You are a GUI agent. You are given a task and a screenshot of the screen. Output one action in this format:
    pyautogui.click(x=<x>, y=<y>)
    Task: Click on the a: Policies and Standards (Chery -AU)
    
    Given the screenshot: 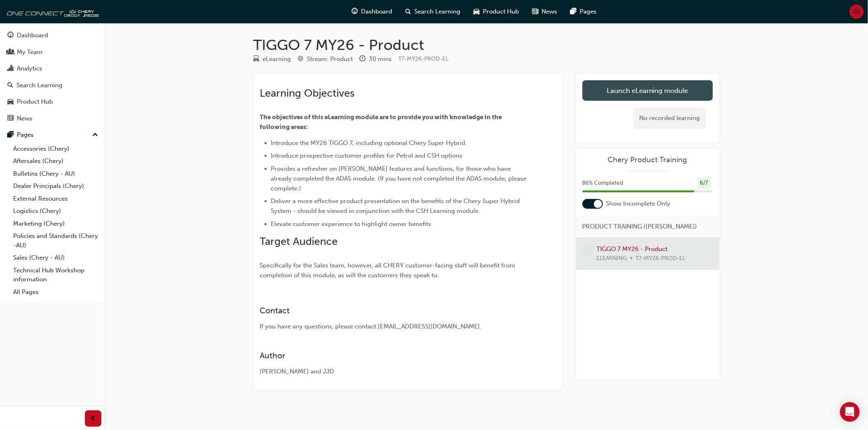 What is the action you would take?
    pyautogui.click(x=55, y=241)
    